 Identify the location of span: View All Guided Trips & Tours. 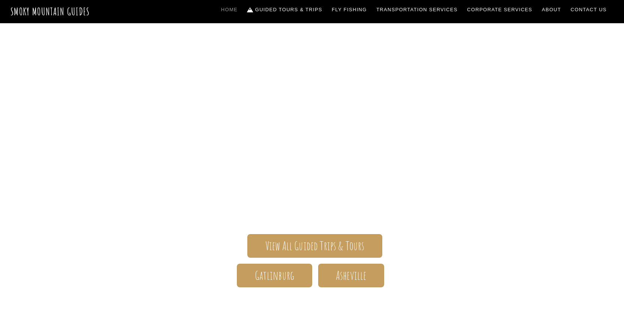
(315, 246).